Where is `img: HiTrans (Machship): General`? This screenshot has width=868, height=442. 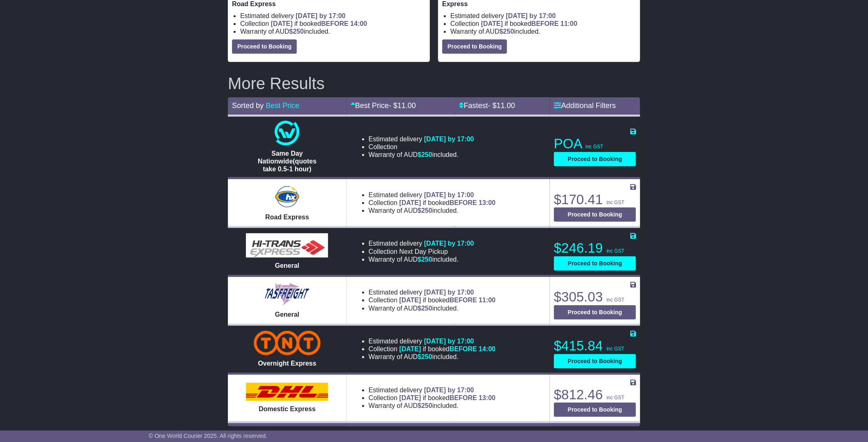 img: HiTrans (Machship): General is located at coordinates (287, 245).